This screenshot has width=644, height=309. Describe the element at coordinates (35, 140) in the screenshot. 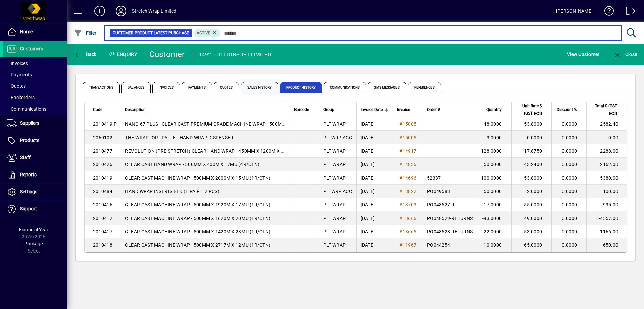

I see `a: Products` at that location.